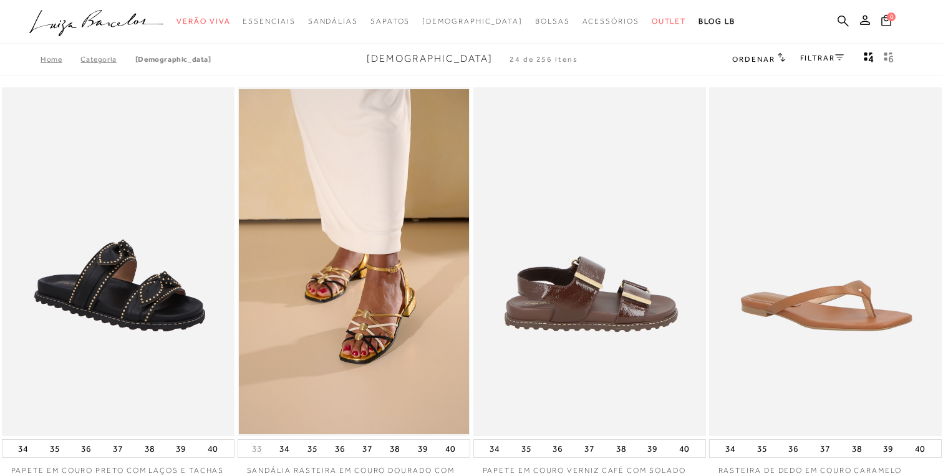  What do you see at coordinates (822, 58) in the screenshot?
I see `a: FILTRAR` at bounding box center [822, 58].